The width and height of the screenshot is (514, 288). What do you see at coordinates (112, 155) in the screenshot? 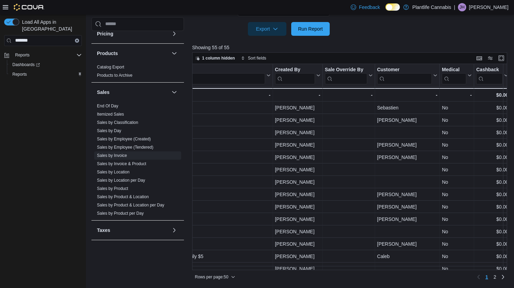
I see `span: Sales by Invoice` at bounding box center [112, 155].